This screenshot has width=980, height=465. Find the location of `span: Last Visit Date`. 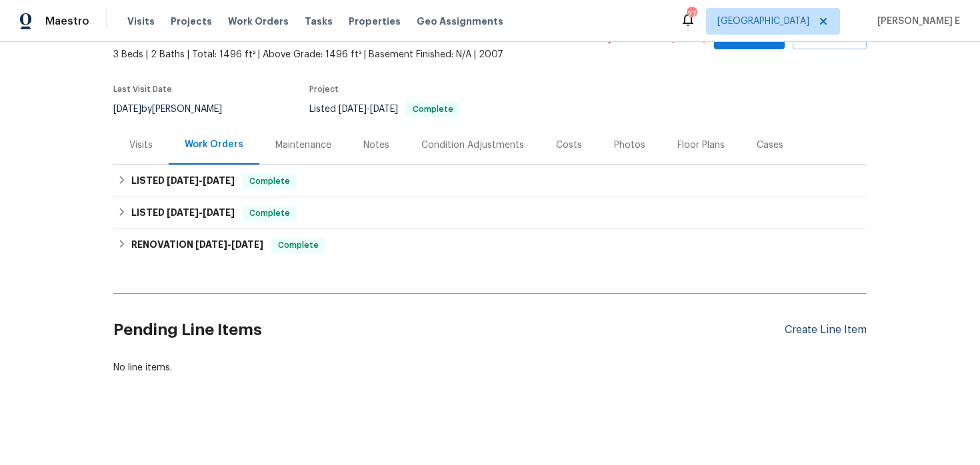

span: Last Visit Date is located at coordinates (142, 89).